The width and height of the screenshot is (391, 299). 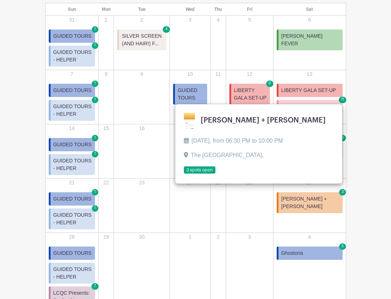 I want to click on p: 12, so click(x=250, y=74).